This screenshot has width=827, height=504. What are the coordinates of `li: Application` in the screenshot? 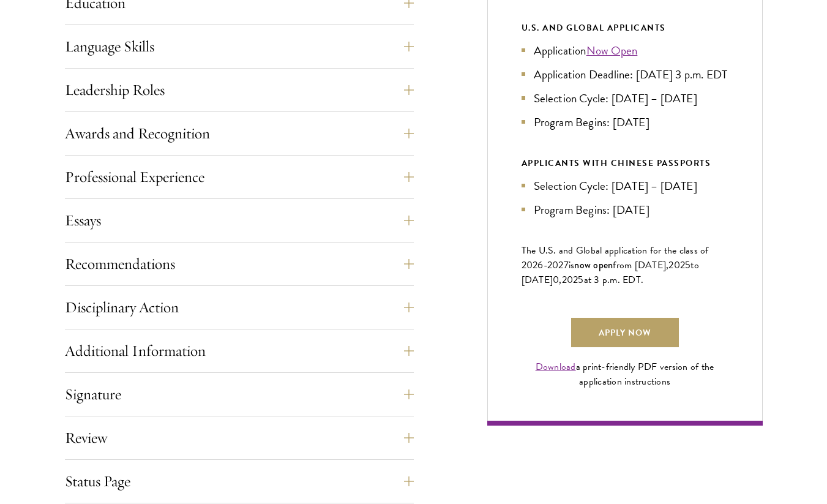 It's located at (625, 50).